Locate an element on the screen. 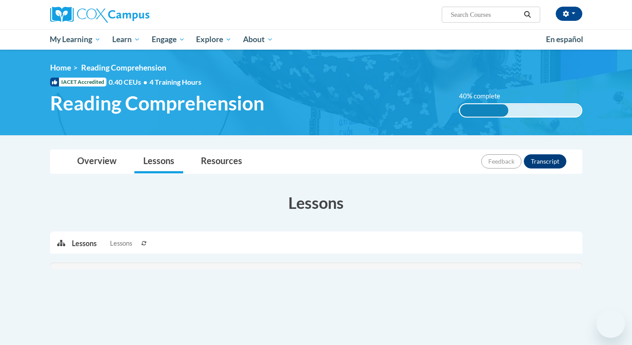 The width and height of the screenshot is (632, 345). a: My Learning is located at coordinates (75, 39).